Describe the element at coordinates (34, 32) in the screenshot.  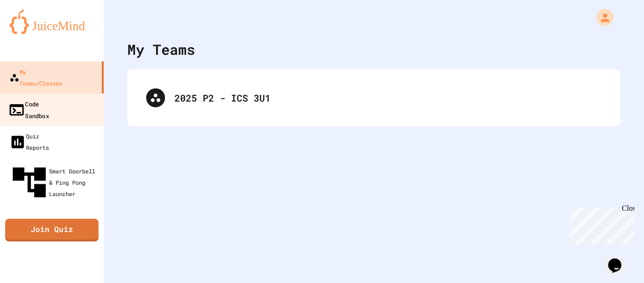
I see `div: Chat with us now!Close` at that location.